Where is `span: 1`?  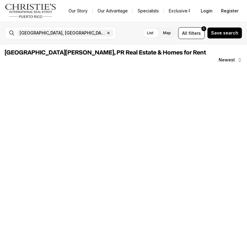 span: 1 is located at coordinates (204, 29).